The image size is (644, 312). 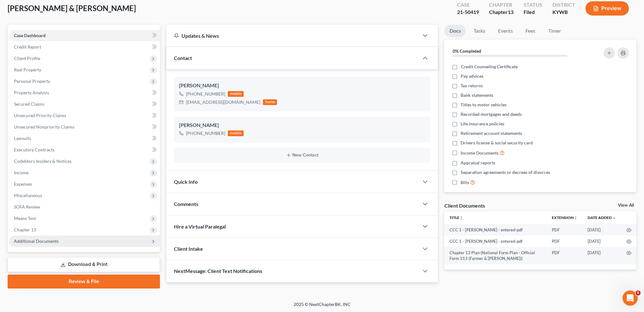 What do you see at coordinates (84, 138) in the screenshot?
I see `a: Lawsuits` at bounding box center [84, 138].